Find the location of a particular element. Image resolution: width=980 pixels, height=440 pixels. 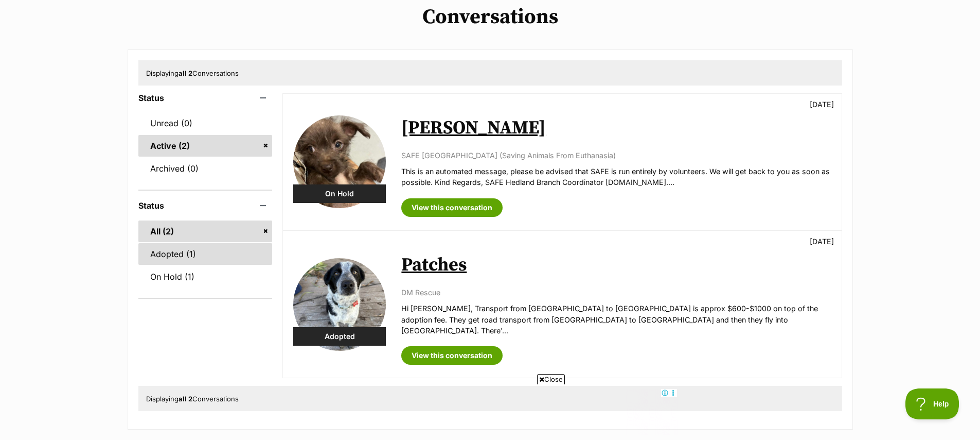

p: This is an automated message, please be advised that SAFE is run entirely by volunteers. We will ... is located at coordinates (616, 177).